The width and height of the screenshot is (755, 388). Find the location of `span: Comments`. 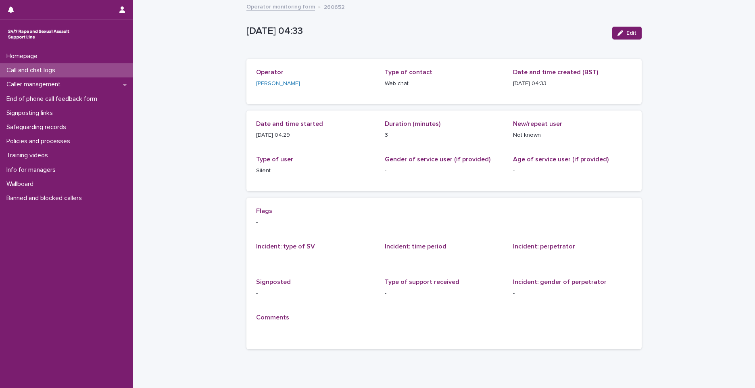

span: Comments is located at coordinates (273, 317).